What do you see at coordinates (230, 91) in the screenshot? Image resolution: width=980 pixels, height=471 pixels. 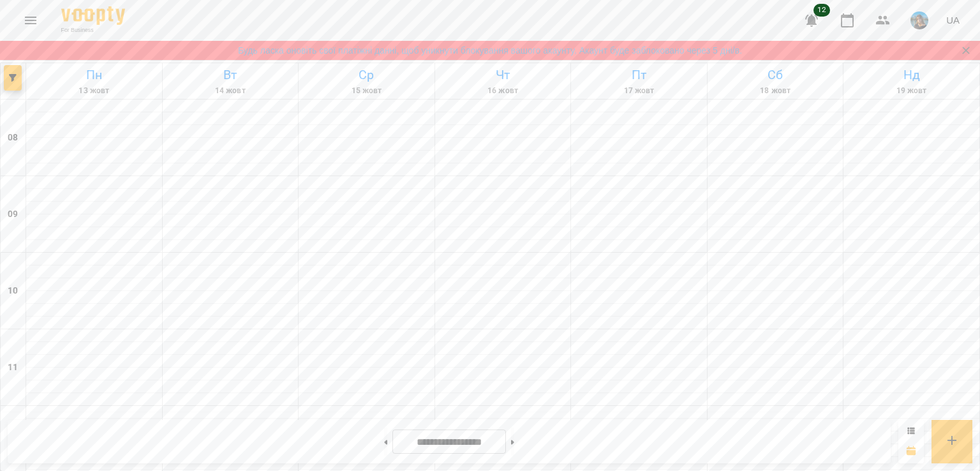 I see `h6: 14 жовт` at bounding box center [230, 91].